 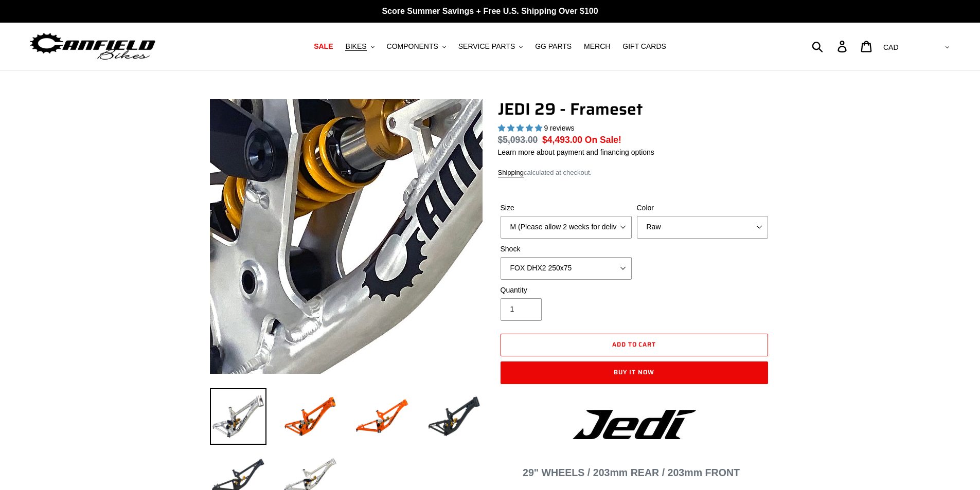 What do you see at coordinates (576, 152) in the screenshot?
I see `a: Learn more about payment and financing options` at bounding box center [576, 152].